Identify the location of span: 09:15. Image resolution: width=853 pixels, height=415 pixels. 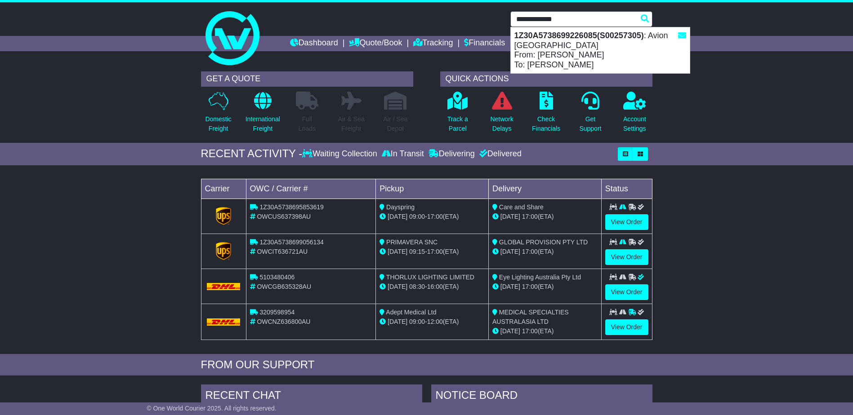
(417, 252).